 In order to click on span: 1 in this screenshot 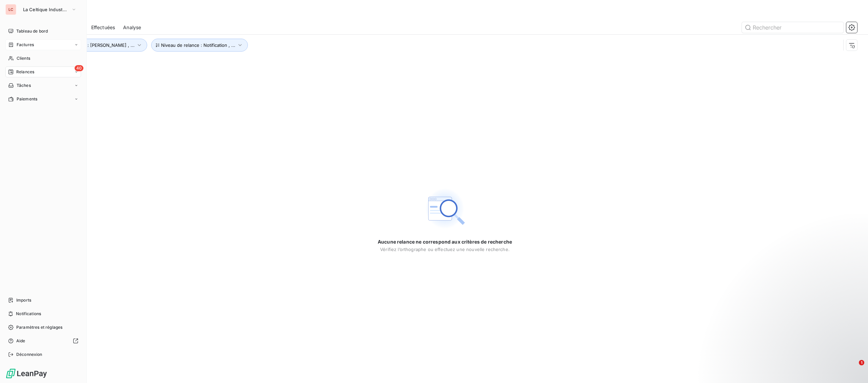, I will do `click(861, 363)`.